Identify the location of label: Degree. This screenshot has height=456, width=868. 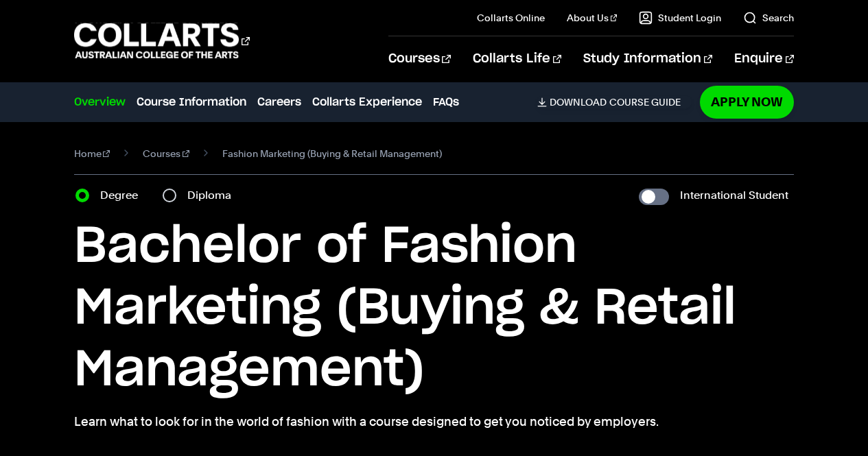
(123, 196).